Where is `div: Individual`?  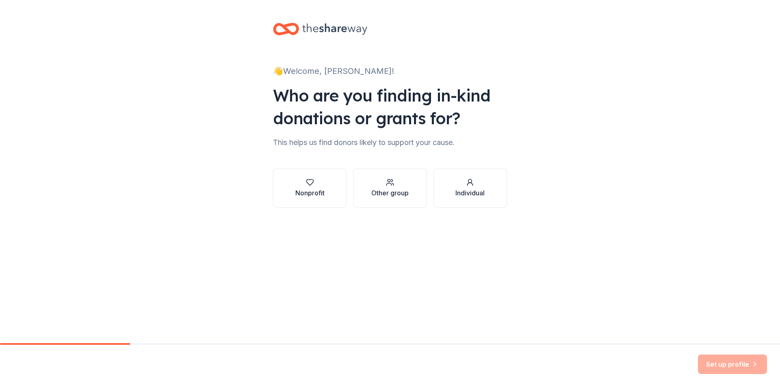 div: Individual is located at coordinates (470, 193).